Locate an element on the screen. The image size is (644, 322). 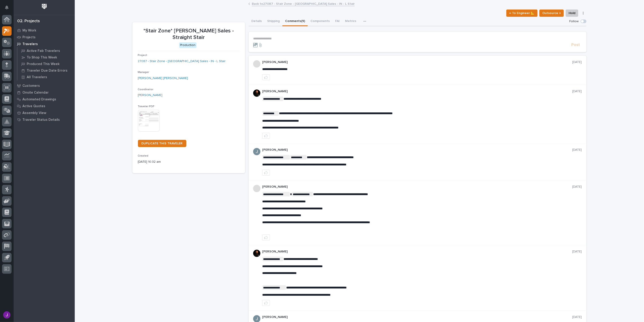
p: Active Quotes is located at coordinates (34, 106).